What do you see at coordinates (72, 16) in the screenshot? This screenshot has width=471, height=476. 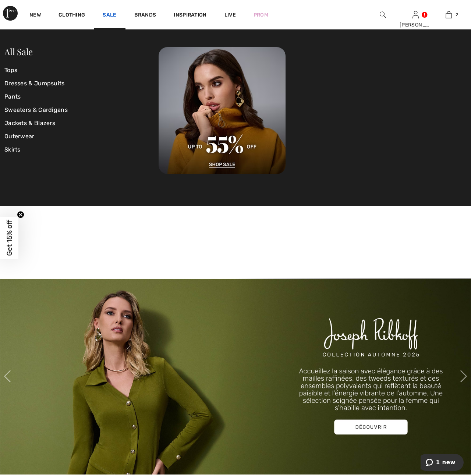 I see `a: Clothing` at bounding box center [72, 16].